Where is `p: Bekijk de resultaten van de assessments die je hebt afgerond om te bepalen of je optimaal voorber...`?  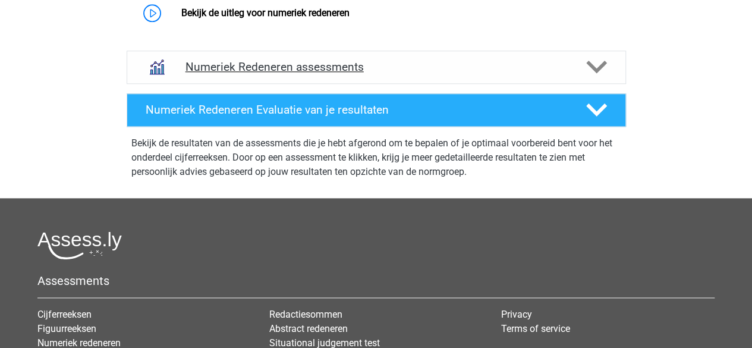
p: Bekijk de resultaten van de assessments die je hebt afgerond om te bepalen of je optimaal voorber... is located at coordinates (376, 158).